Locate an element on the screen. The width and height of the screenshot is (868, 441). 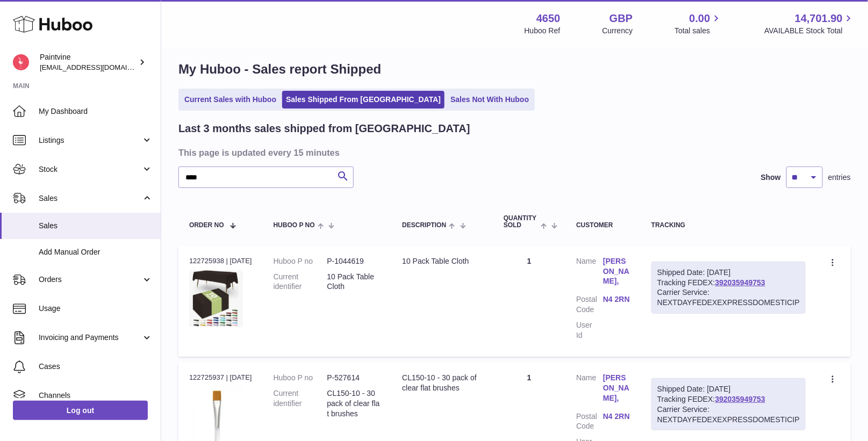
span: Invoicing and Payments is located at coordinates (90, 337).